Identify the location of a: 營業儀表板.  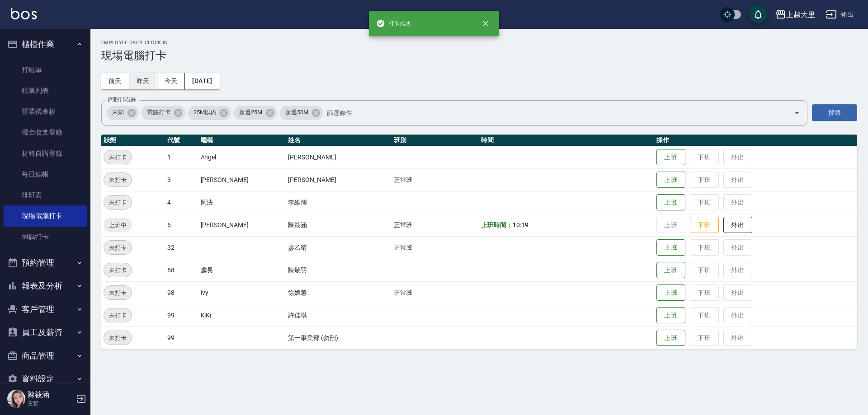
(45, 112).